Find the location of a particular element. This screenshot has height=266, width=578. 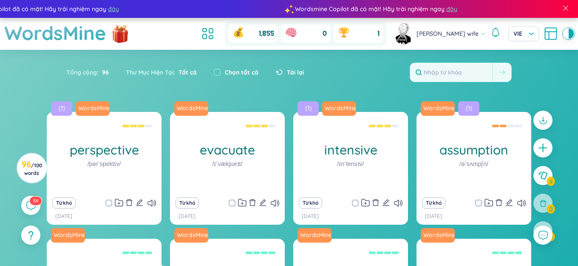

h1: WordsMine is located at coordinates (55, 33).